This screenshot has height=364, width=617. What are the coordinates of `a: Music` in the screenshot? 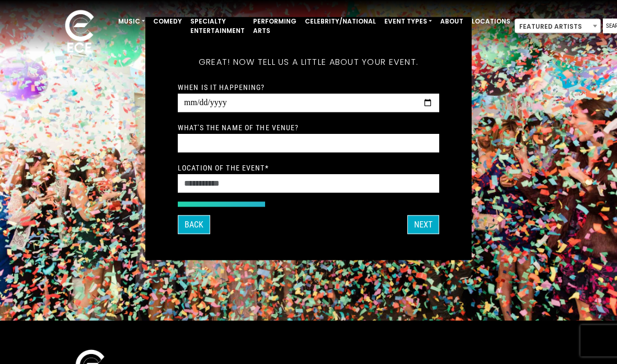 It's located at (131, 22).